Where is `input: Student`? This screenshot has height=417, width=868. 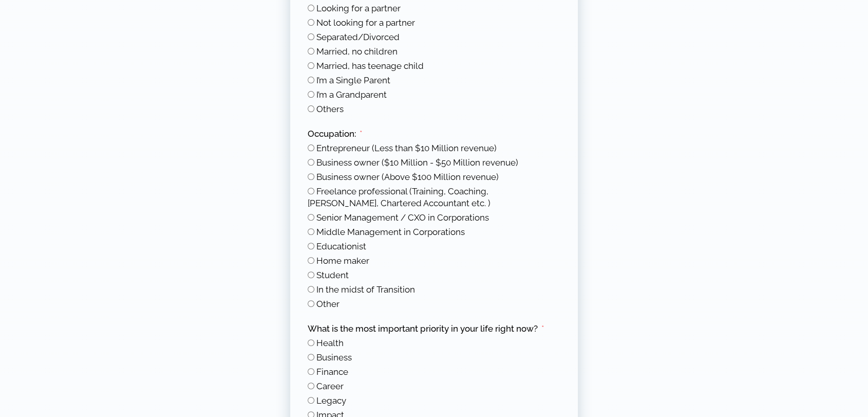
input: Student is located at coordinates (311, 275).